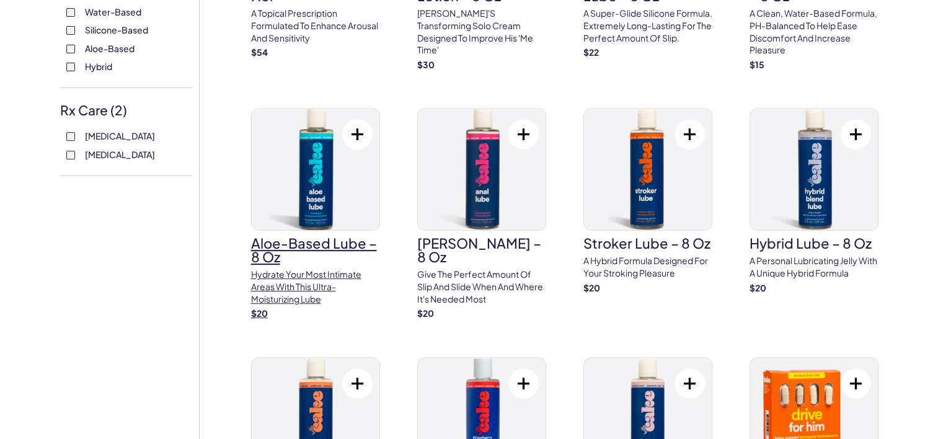 The width and height of the screenshot is (938, 439). Describe the element at coordinates (648, 267) in the screenshot. I see `p: A hybrid formula designed for your stroking pleasure` at that location.